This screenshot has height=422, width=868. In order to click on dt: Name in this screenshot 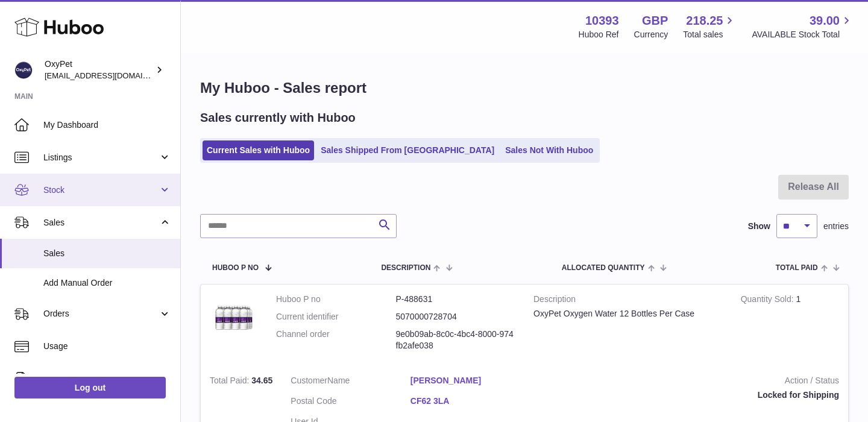, I will do `click(350, 382)`.